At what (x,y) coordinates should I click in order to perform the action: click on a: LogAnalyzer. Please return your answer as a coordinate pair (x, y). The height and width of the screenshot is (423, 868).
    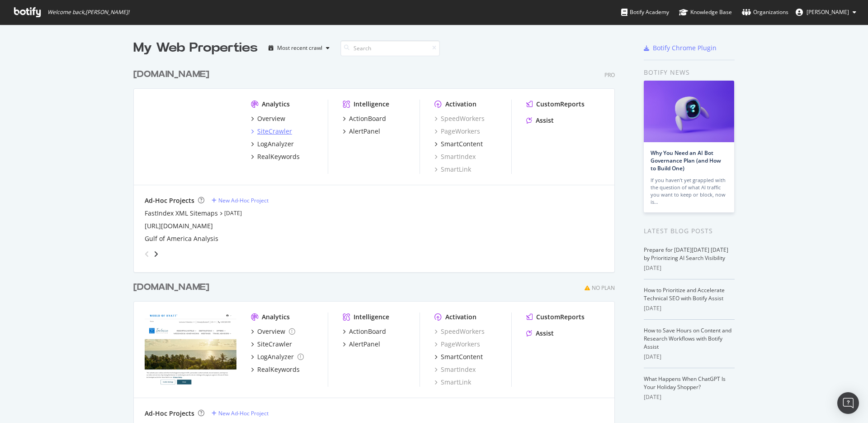
    Looking at the image, I should click on (277, 357).